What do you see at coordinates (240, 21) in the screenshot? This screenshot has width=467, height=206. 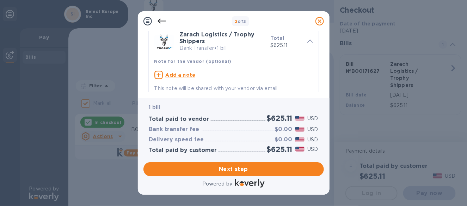 I see `b: of 3` at bounding box center [240, 21].